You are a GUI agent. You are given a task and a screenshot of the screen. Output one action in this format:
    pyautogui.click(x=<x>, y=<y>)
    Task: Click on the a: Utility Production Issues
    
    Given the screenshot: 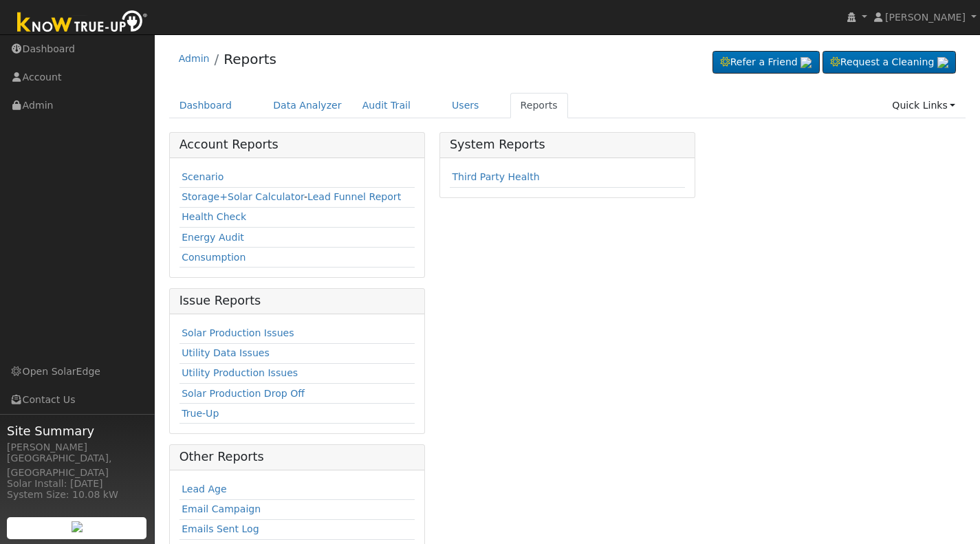 What is the action you would take?
    pyautogui.click(x=239, y=373)
    